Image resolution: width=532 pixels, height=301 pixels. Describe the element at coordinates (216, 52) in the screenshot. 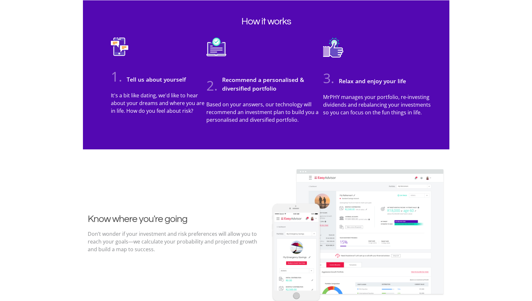

I see `img: 2-portfolio.svg` at that location.